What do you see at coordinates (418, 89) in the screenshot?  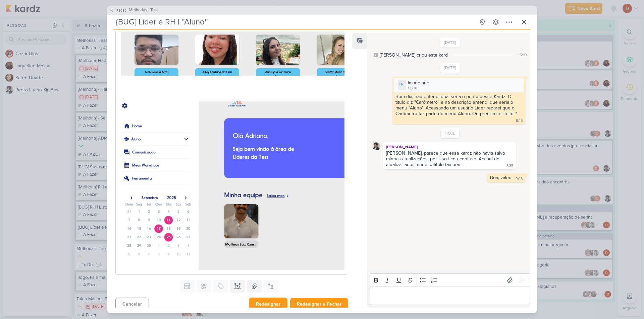 I see `div: 132 KB` at bounding box center [418, 89].